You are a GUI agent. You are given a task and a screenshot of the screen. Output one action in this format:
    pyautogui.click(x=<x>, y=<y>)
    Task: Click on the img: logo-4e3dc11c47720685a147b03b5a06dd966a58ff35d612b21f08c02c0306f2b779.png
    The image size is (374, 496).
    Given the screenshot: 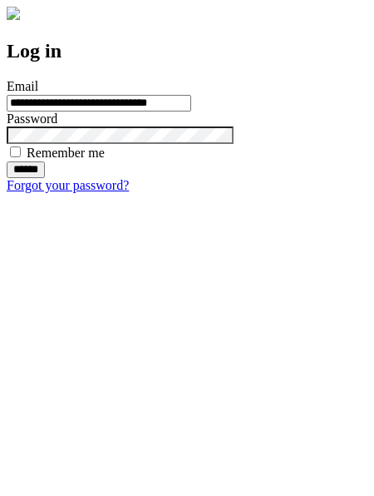 What is the action you would take?
    pyautogui.click(x=13, y=13)
    